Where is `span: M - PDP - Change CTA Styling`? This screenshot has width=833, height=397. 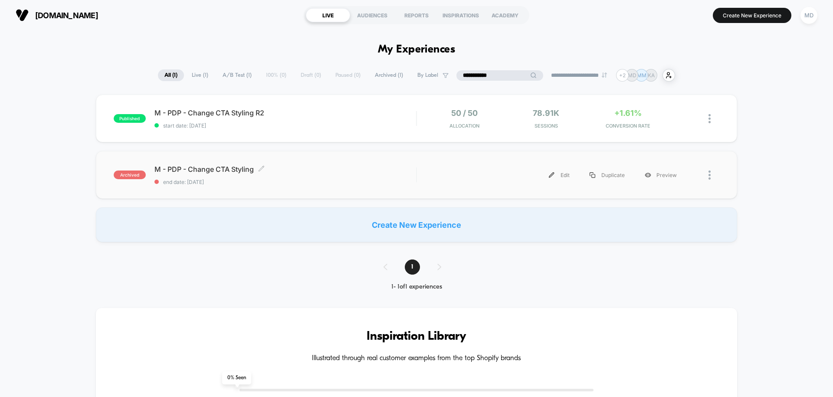 span: M - PDP - Change CTA Styling is located at coordinates (285, 169).